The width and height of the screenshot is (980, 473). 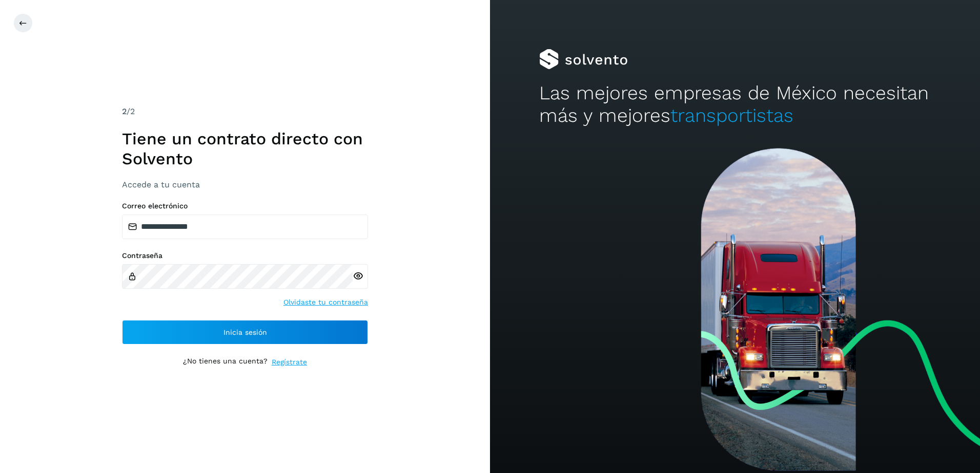 What do you see at coordinates (326, 302) in the screenshot?
I see `a: Olvidaste tu contraseña` at bounding box center [326, 302].